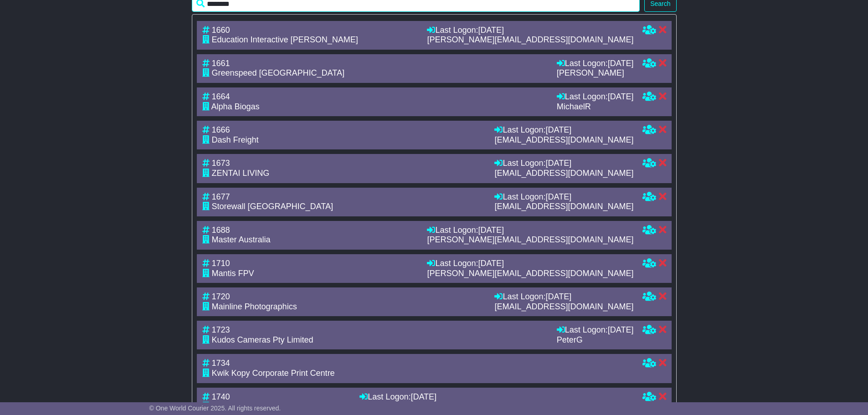 This screenshot has width=868, height=415. Describe the element at coordinates (221, 296) in the screenshot. I see `span: 1720` at that location.